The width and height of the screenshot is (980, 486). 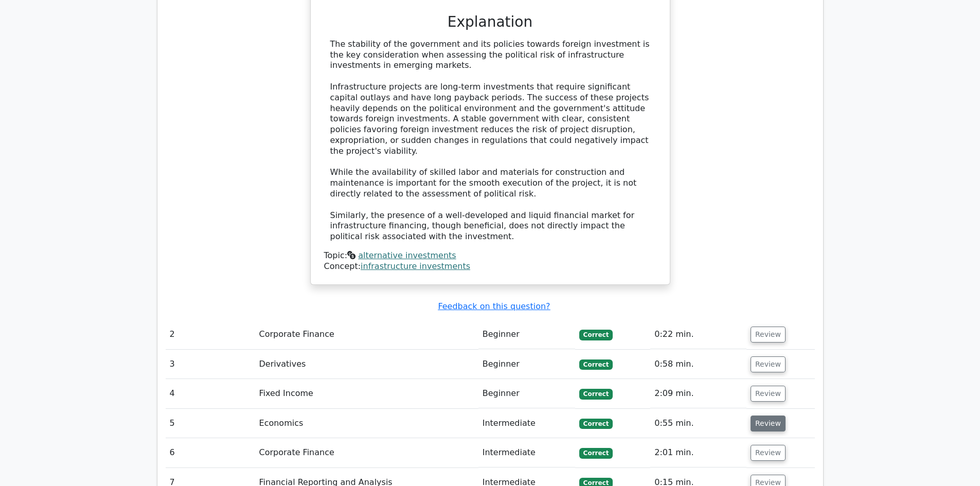 I want to click on td: 3, so click(x=210, y=364).